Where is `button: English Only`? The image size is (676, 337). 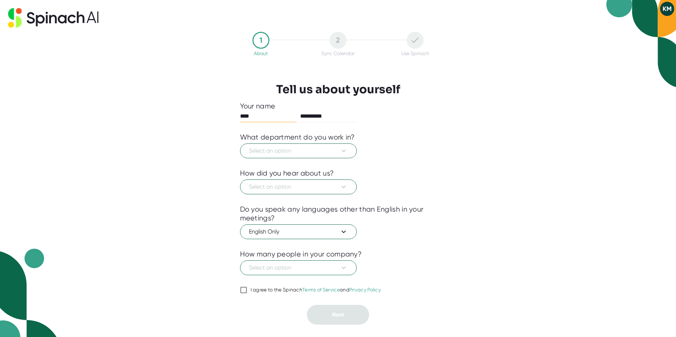 button: English Only is located at coordinates (298, 232).